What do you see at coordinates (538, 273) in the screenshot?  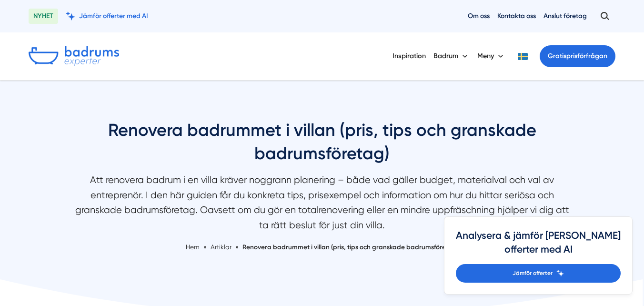 I see `a: Jämför offerter` at bounding box center [538, 273].